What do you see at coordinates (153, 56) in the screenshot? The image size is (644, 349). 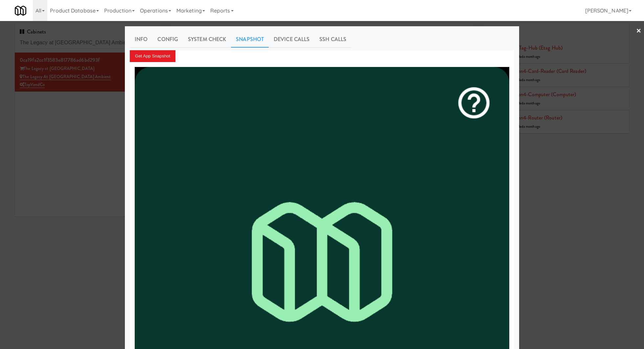 I see `button: Get App Snapshot` at bounding box center [153, 56].